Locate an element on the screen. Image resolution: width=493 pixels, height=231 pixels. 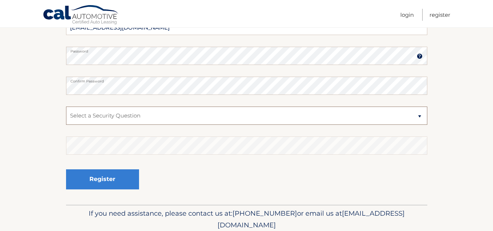
label: Password is located at coordinates (247, 50).